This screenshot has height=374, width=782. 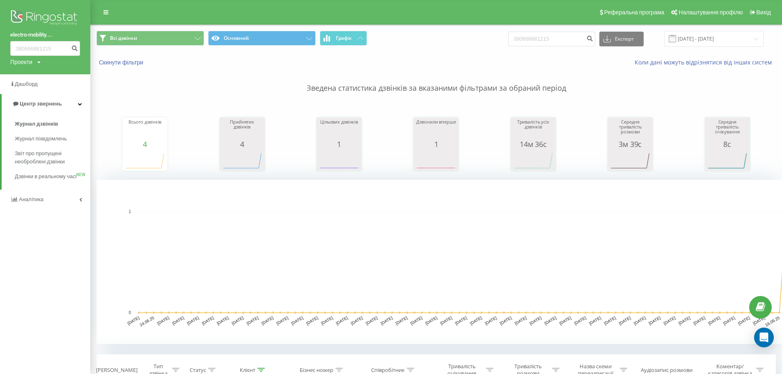 I want to click on a: electro-mobility...., so click(x=45, y=35).